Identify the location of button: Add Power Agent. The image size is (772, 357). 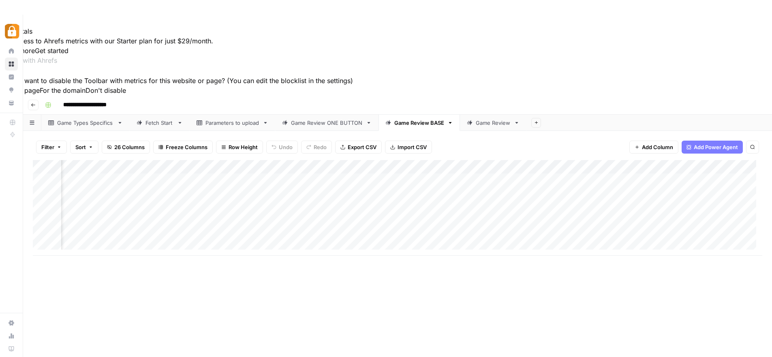
(712, 147).